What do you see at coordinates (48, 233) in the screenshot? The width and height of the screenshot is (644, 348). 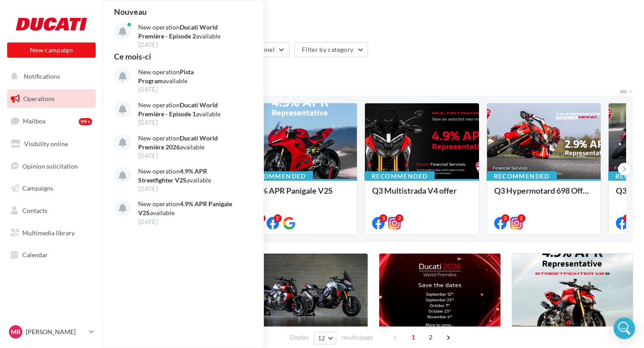 I see `span: Multimedia library` at bounding box center [48, 233].